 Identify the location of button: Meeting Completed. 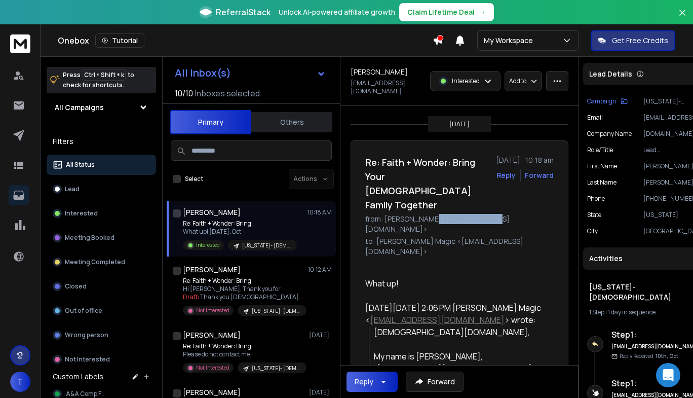
(101, 262).